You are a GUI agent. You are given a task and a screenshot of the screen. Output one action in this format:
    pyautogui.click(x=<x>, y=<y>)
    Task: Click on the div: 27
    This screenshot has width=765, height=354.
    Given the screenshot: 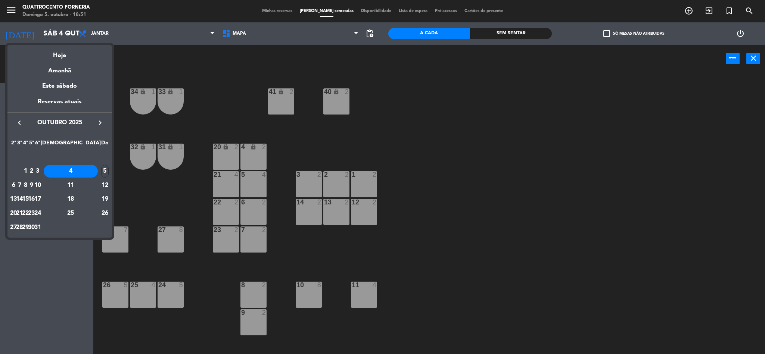 What is the action you would take?
    pyautogui.click(x=13, y=228)
    